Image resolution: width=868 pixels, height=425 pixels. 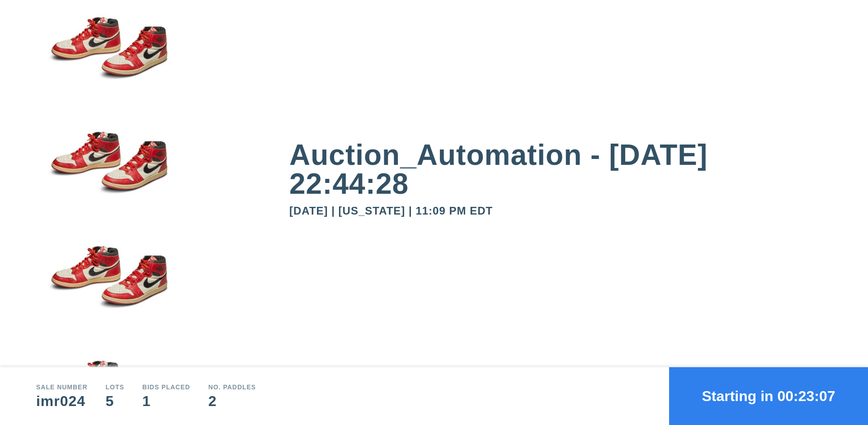 I want to click on div: No. Paddles, so click(x=232, y=387).